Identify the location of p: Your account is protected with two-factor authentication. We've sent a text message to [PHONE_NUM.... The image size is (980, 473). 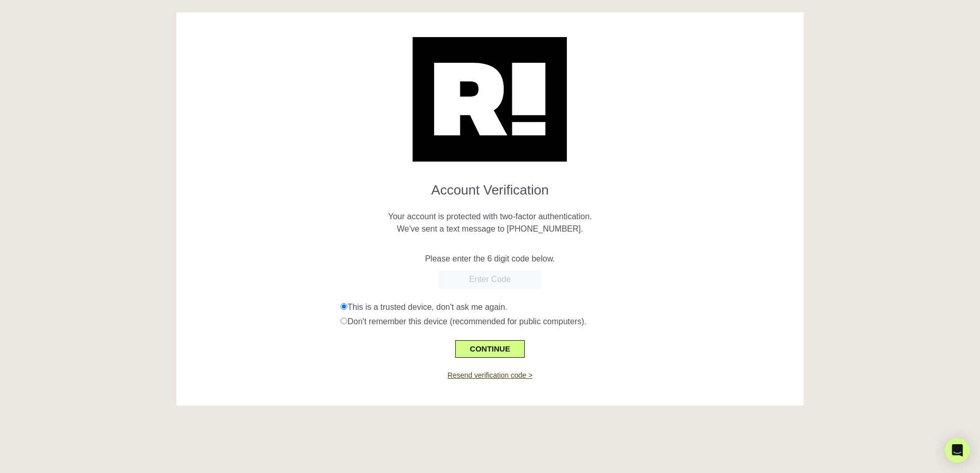
(490, 216).